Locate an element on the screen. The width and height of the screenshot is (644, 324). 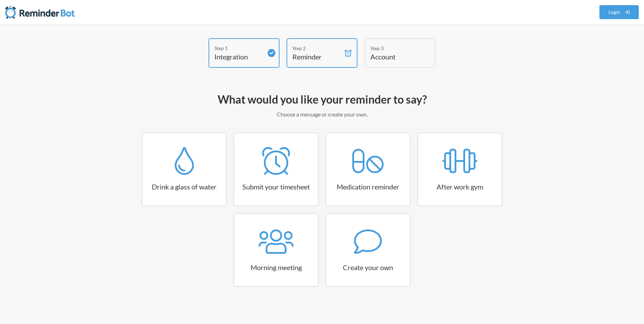
h3: Submit your timesheet is located at coordinates (276, 187).